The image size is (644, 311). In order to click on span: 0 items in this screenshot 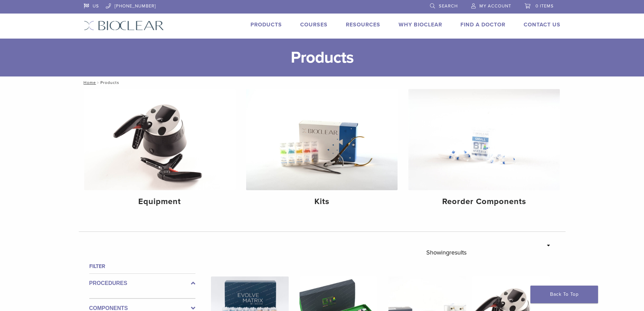, I will do `click(545, 6)`.